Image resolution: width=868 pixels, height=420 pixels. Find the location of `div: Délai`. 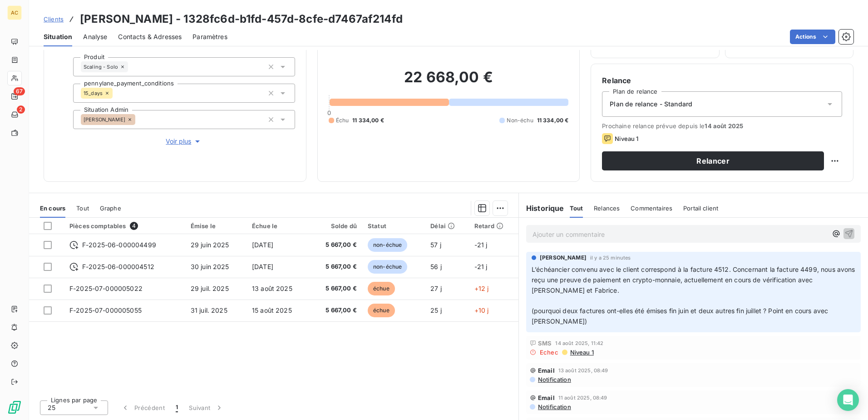

div: Délai is located at coordinates (447, 226).